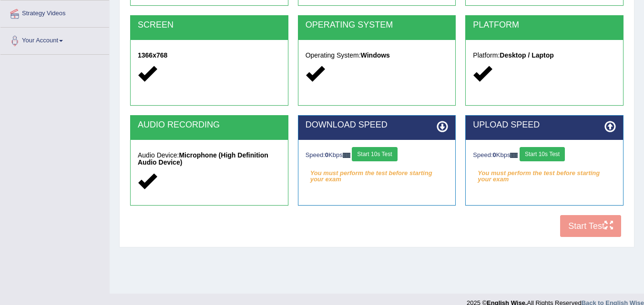 The height and width of the screenshot is (305, 644). What do you see at coordinates (153, 56) in the screenshot?
I see `strong: 1366x768` at bounding box center [153, 56].